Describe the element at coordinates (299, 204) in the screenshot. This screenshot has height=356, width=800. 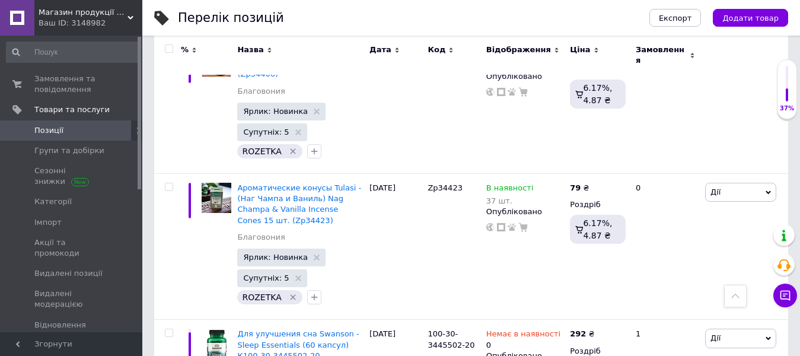
I see `a: Ароматические конусы Tulasi - (Наг Чампа и Ваниль) Nag Champa & Vanilla Incense Cones 15 шт. (Zp3...` at that location.